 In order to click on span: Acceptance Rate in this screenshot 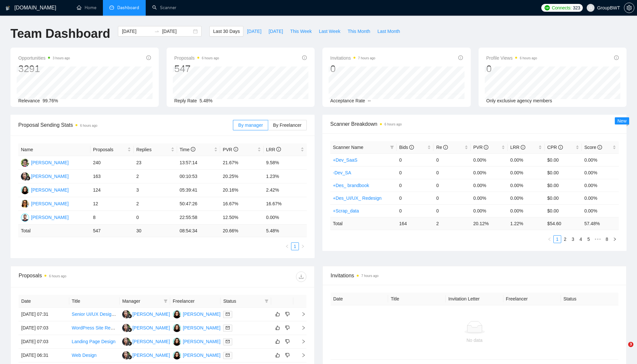, I will do `click(347, 100)`.